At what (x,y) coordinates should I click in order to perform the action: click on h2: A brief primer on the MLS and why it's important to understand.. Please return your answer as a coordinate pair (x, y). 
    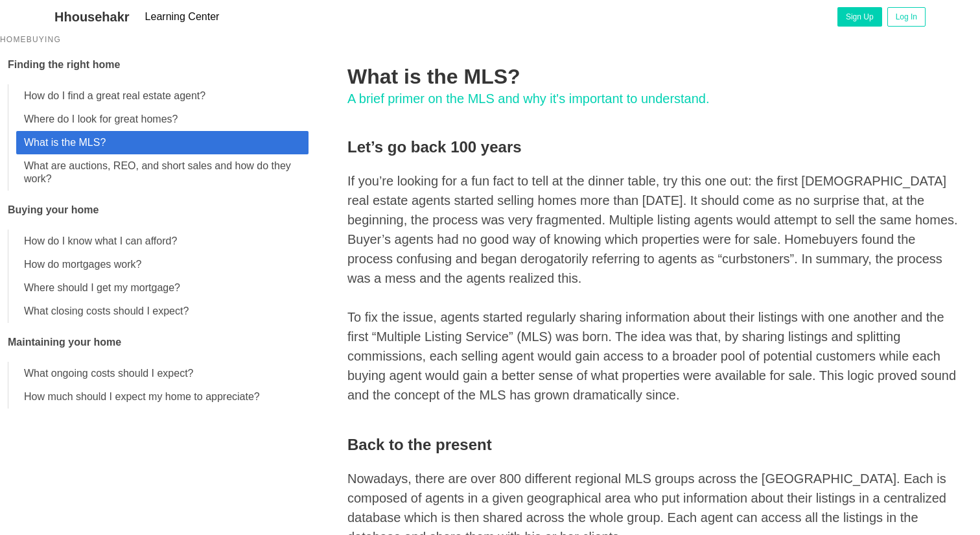
    Looking at the image, I should click on (656, 98).